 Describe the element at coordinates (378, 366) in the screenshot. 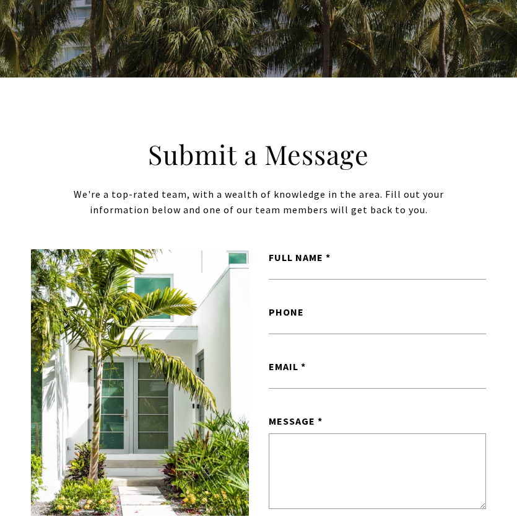

I see `label: Email` at that location.